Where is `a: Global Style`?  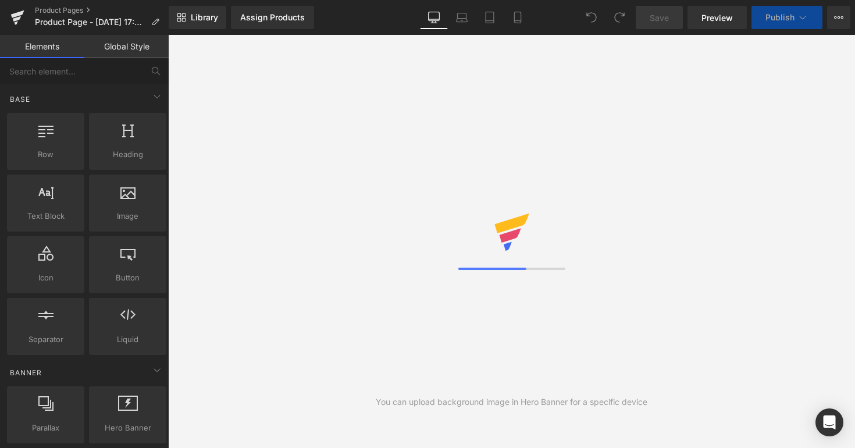 a: Global Style is located at coordinates (126, 47).